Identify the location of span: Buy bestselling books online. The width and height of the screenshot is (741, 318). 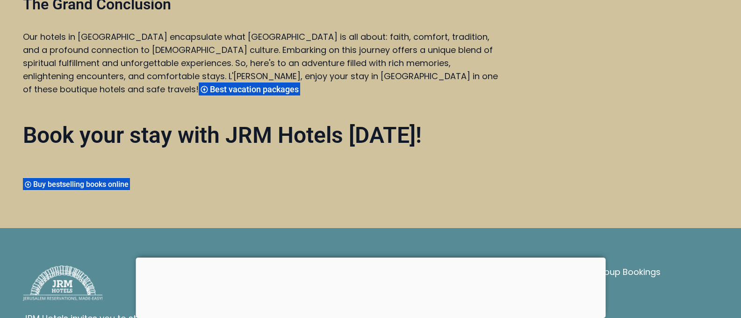
(82, 184).